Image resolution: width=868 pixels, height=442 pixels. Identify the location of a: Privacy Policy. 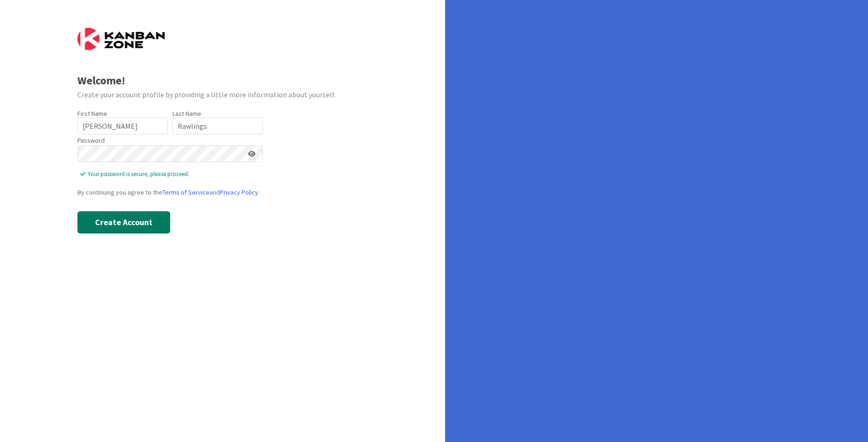
(239, 192).